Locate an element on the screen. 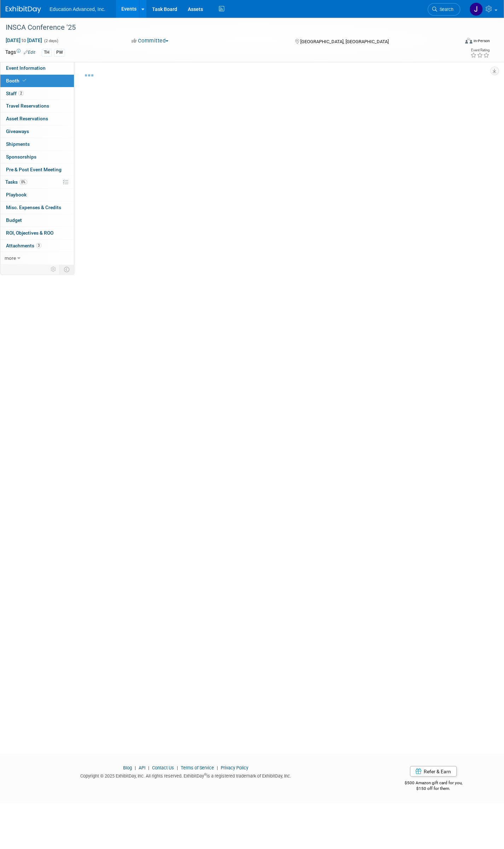  span: Sponsorships is located at coordinates (22, 157).